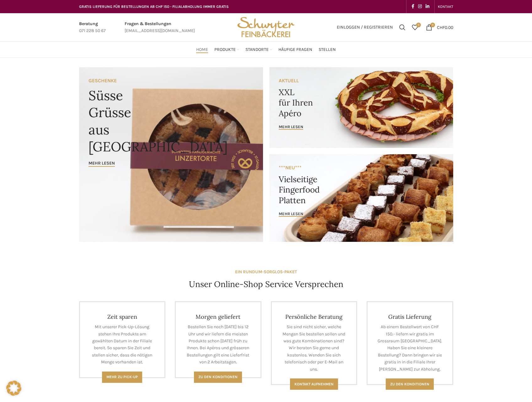 Image resolution: width=532 pixels, height=402 pixels. I want to click on a: KONTAKT, so click(445, 7).